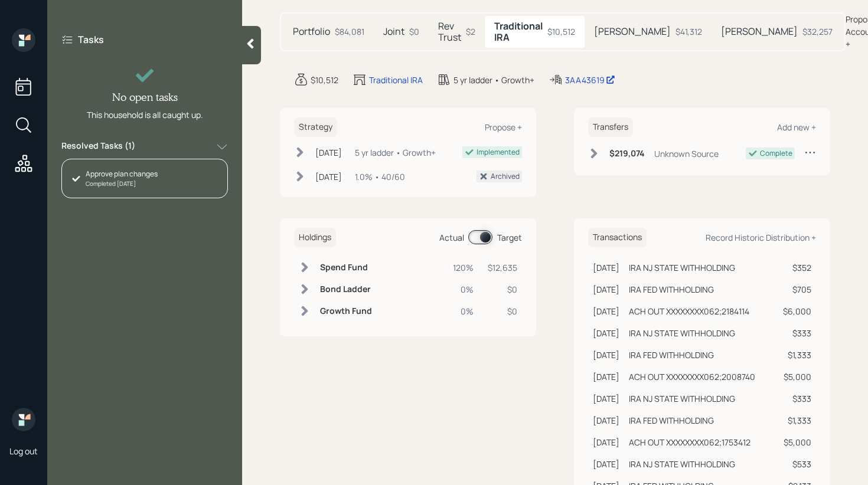 This screenshot has height=485, width=868. Describe the element at coordinates (349, 32) in the screenshot. I see `div: $84,081` at that location.